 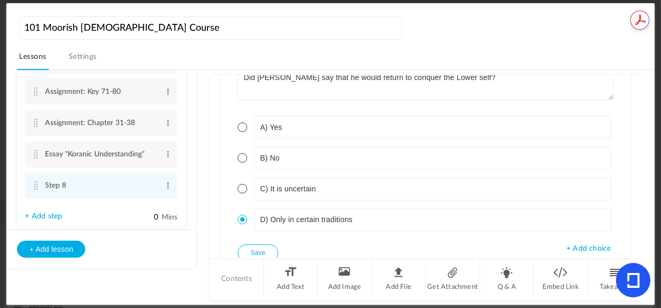 What do you see at coordinates (83, 60) in the screenshot?
I see `a: Settings` at bounding box center [83, 60].